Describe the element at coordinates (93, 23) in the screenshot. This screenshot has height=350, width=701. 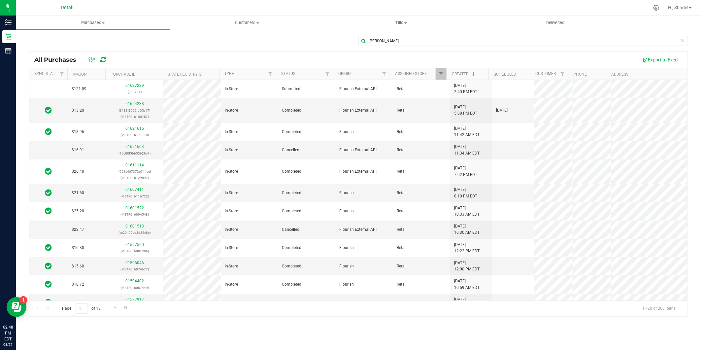
I see `a: Purchases` at that location.